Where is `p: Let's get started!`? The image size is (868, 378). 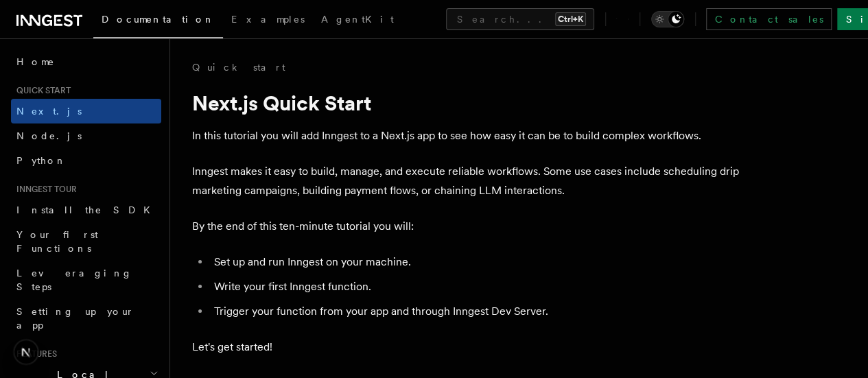
p: Let's get started! is located at coordinates (467, 347).